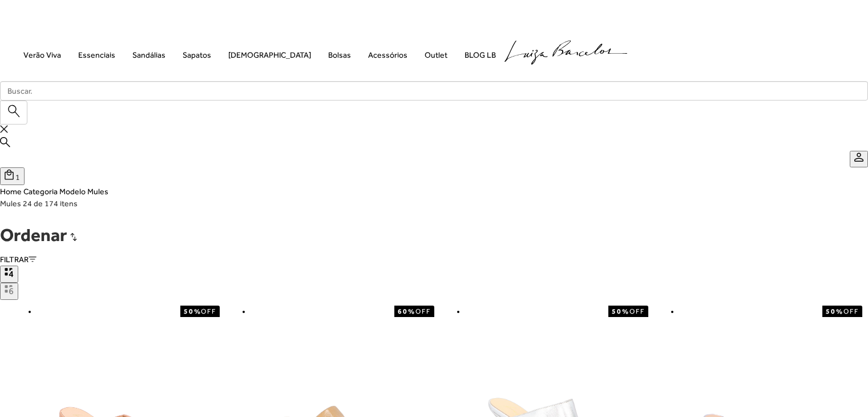  Describe the element at coordinates (407, 311) in the screenshot. I see `strong: 60%` at that location.